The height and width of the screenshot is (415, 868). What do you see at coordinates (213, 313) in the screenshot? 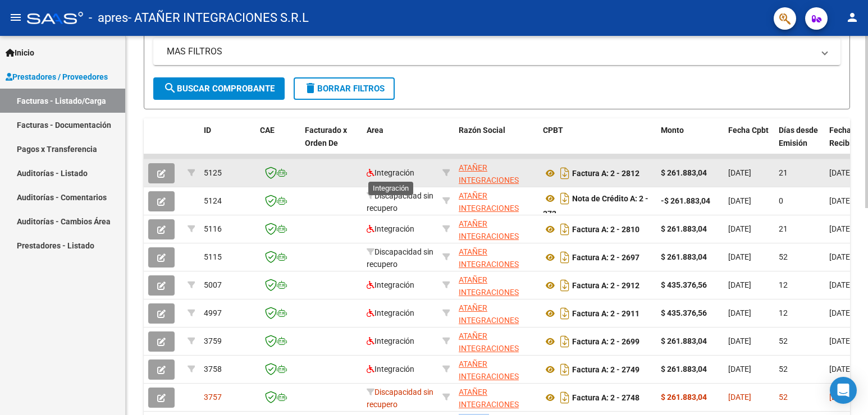
I see `span: 4997` at bounding box center [213, 313].